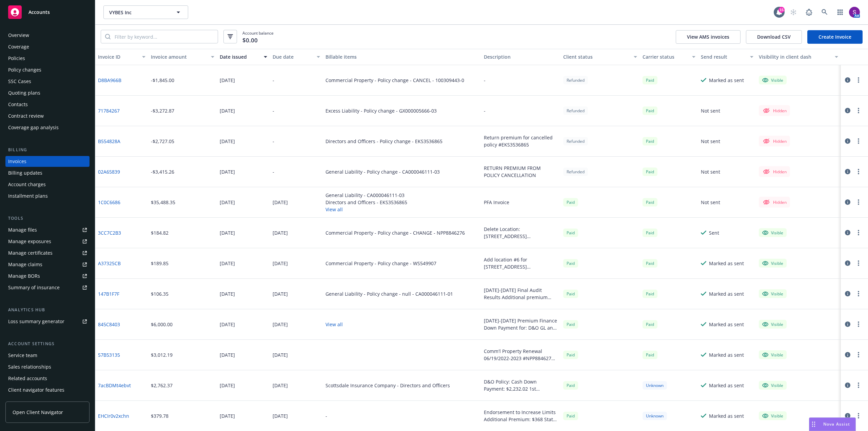  Describe the element at coordinates (48, 70) in the screenshot. I see `a: Policy changes` at that location.